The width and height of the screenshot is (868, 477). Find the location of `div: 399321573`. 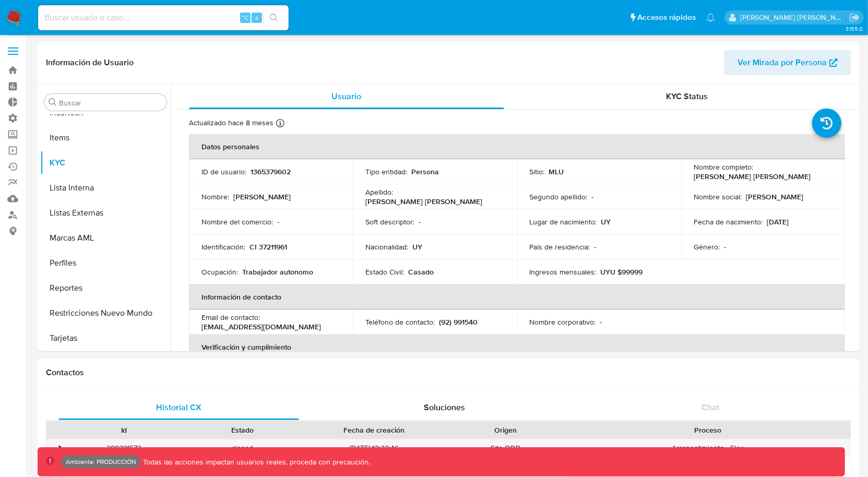

div: 399321573 is located at coordinates (124, 448).